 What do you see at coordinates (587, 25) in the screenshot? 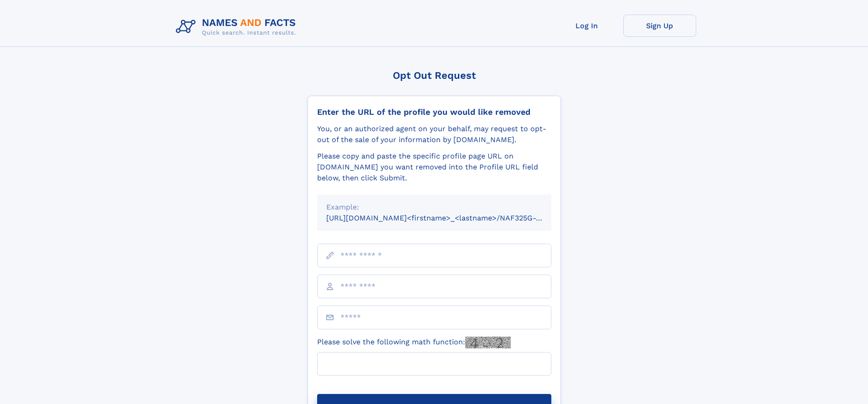
I see `a: Log In` at bounding box center [587, 25].